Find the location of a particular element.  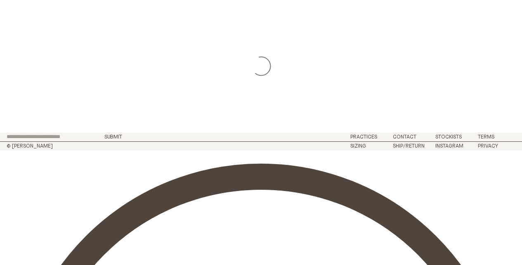

a: Sizing is located at coordinates (359, 146).